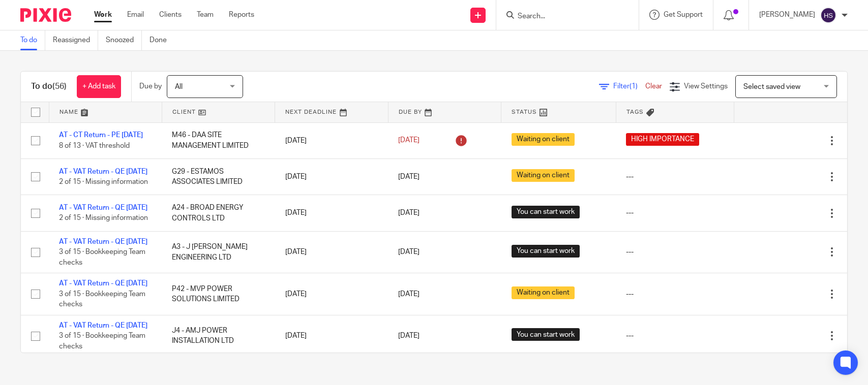 The image size is (868, 385). What do you see at coordinates (218, 176) in the screenshot?
I see `td: G29 - ESTAMOS ASSOCIATES LIMITED` at bounding box center [218, 176].